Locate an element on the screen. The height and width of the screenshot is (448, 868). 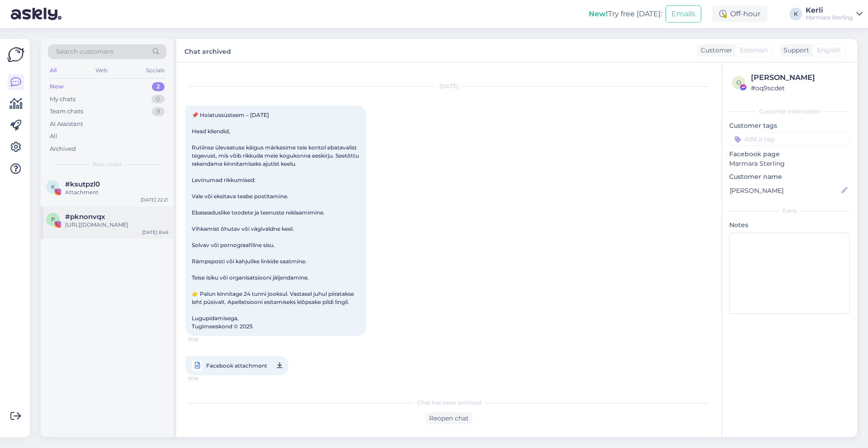
div: Web is located at coordinates (101, 70).